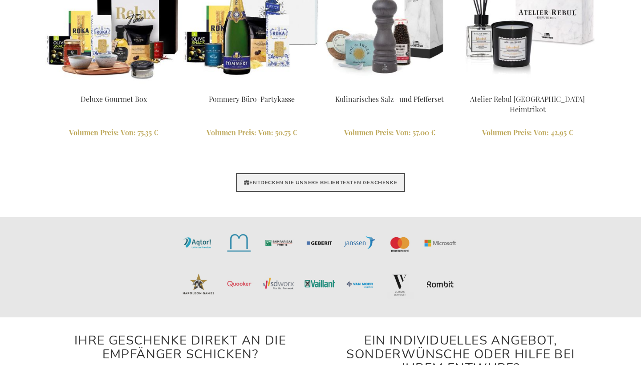  I want to click on span: 57,00 €, so click(424, 132).